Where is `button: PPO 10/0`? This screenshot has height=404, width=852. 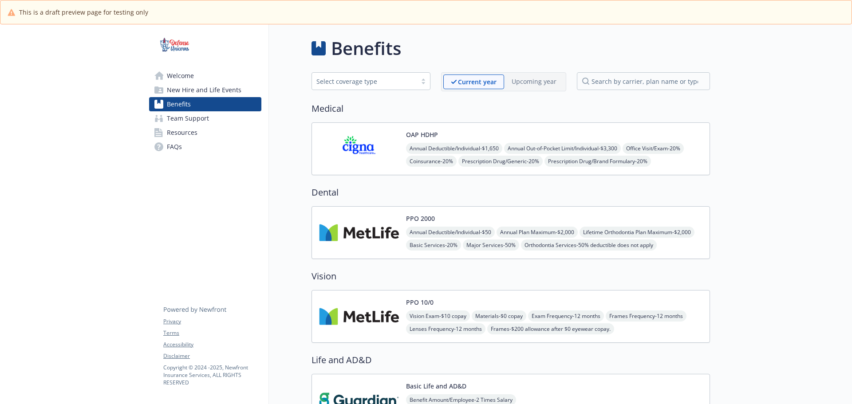
button: PPO 10/0 is located at coordinates (420, 302).